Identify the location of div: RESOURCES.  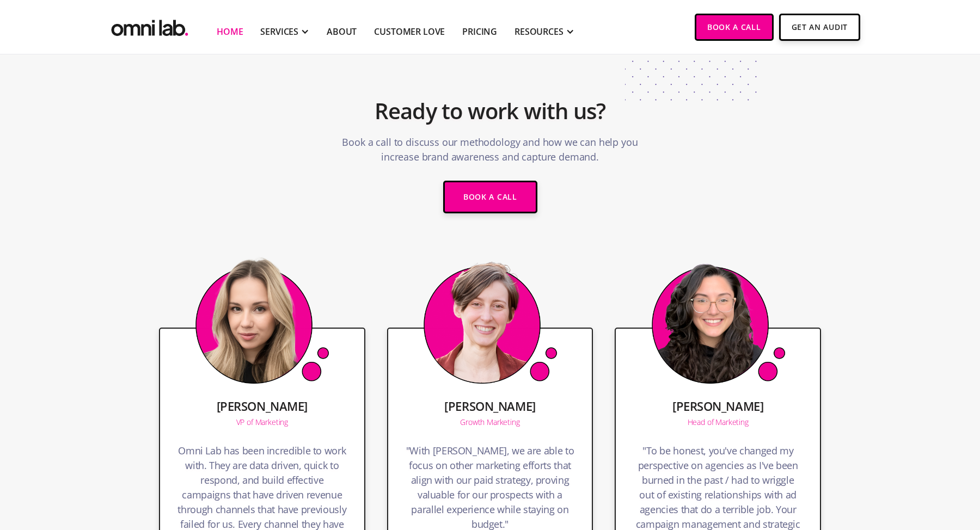
(539, 31).